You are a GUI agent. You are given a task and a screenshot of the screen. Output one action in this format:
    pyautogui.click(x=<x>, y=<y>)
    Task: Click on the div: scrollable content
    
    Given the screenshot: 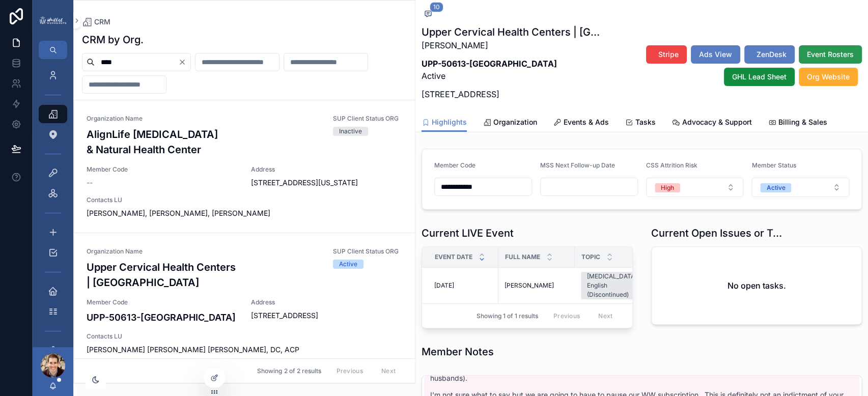 What is the action you would take?
    pyautogui.click(x=53, y=204)
    